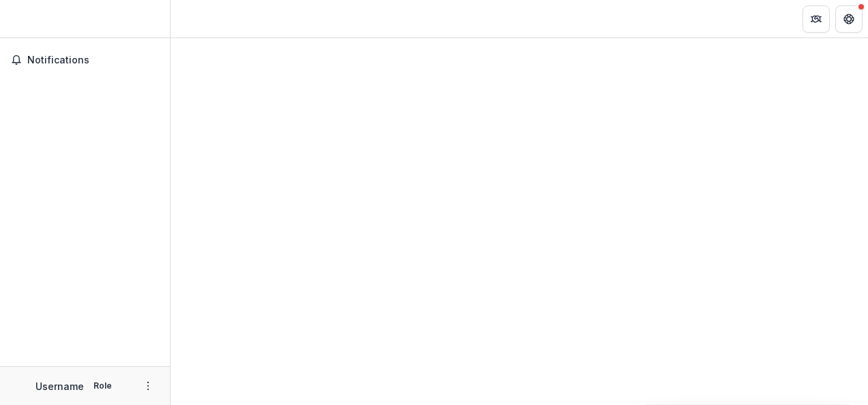 The image size is (868, 405). What do you see at coordinates (816, 19) in the screenshot?
I see `button: Partners` at bounding box center [816, 19].